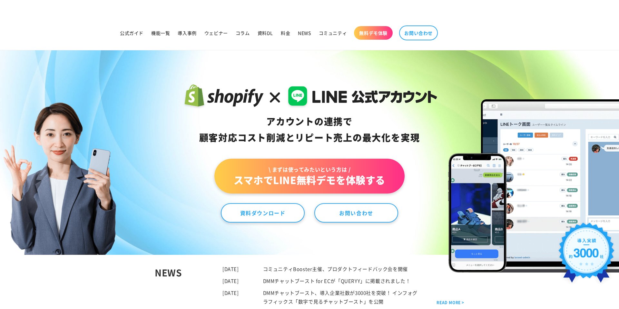 The height and width of the screenshot is (309, 619). I want to click on a: コラム, so click(243, 33).